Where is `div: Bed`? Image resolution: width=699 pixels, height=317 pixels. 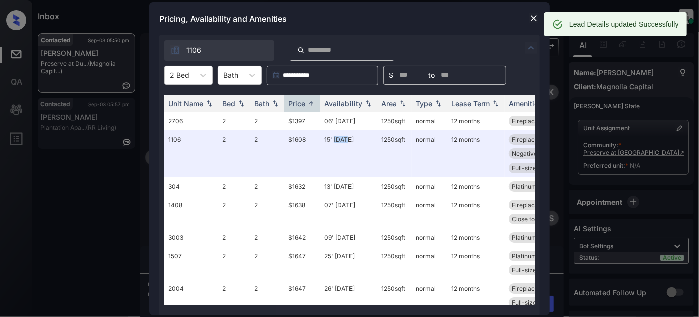 div: Bed is located at coordinates (229, 103).